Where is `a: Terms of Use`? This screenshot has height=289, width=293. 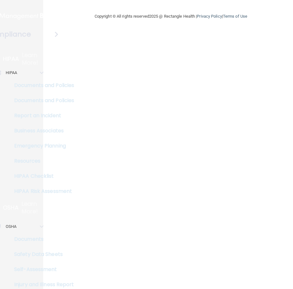 a: Terms of Use is located at coordinates (235, 16).